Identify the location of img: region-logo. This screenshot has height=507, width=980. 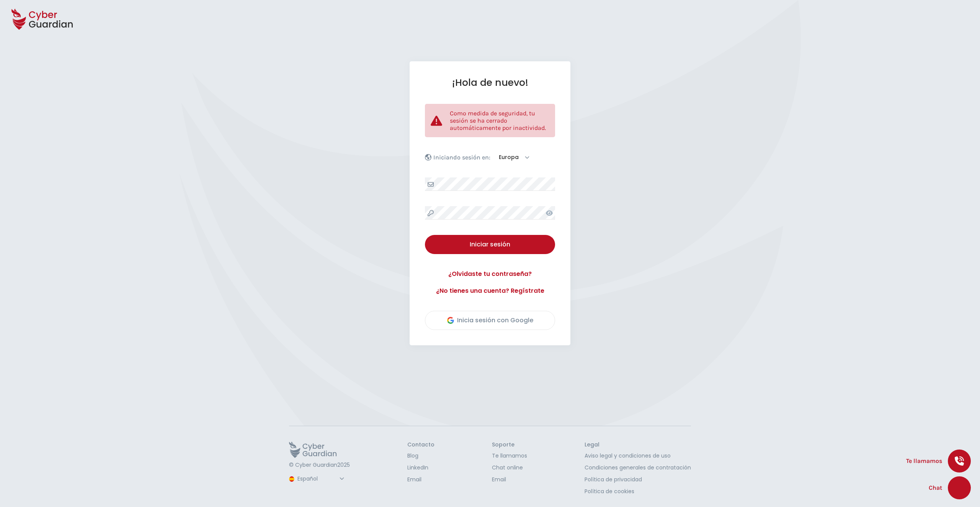
(292, 479).